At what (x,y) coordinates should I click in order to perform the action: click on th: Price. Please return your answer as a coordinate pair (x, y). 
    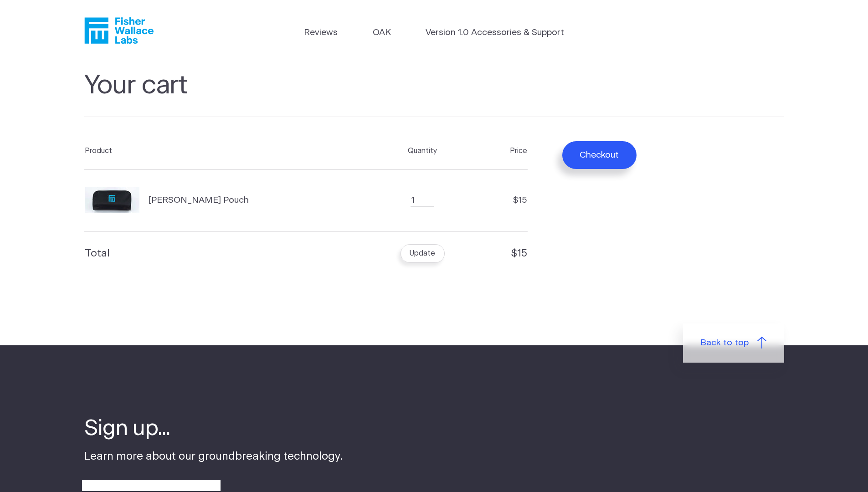
    Looking at the image, I should click on (503, 151).